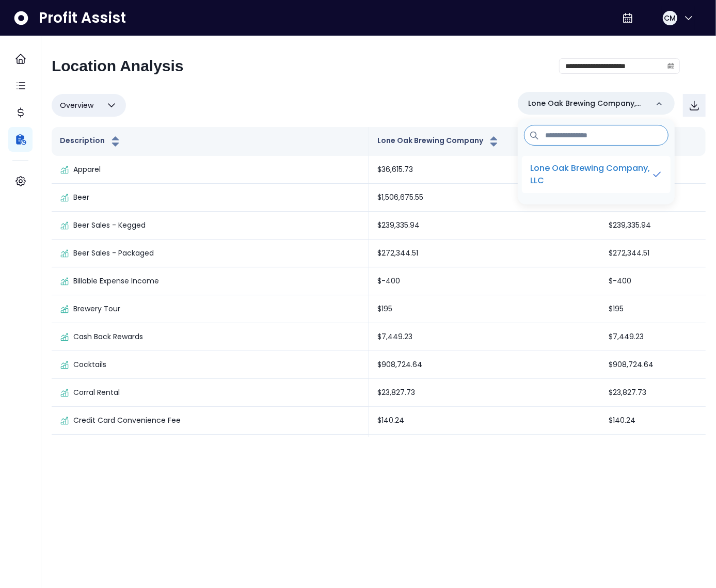 This screenshot has width=716, height=588. What do you see at coordinates (97, 392) in the screenshot?
I see `p: Corral Rental` at bounding box center [97, 392].